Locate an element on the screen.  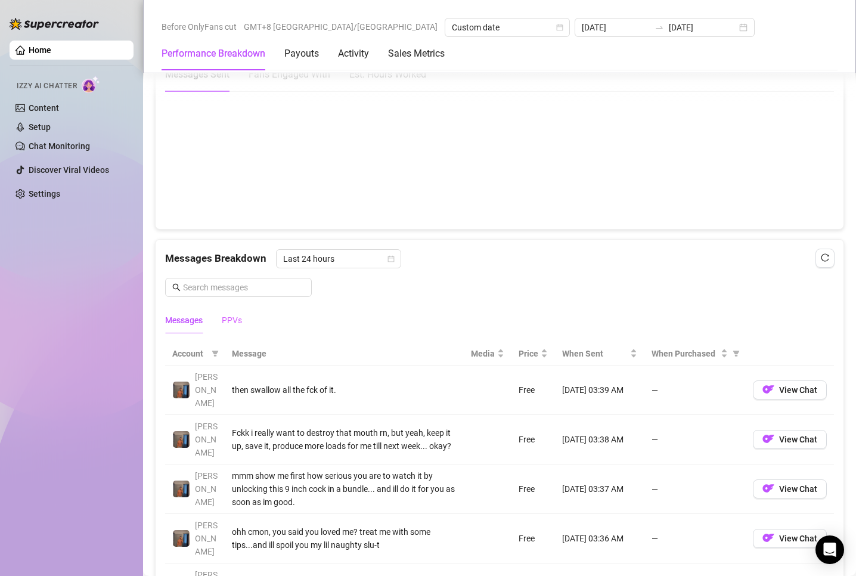
div: mmm show me first how serious you are to watch it by unlocking this 9 inch cock in a bundle... an... is located at coordinates (344, 489).